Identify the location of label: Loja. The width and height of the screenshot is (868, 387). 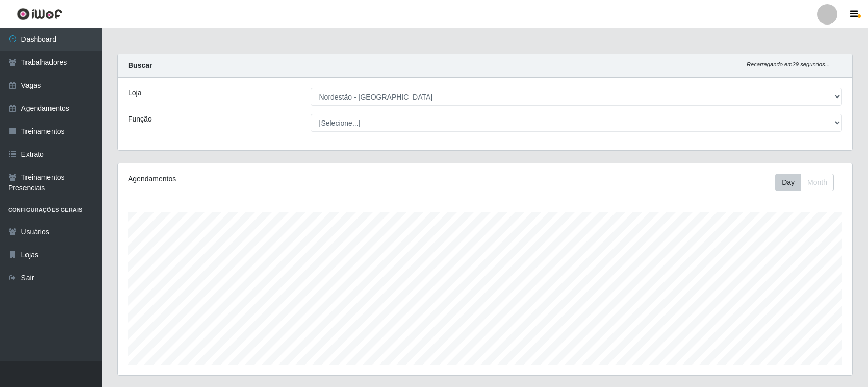
(135, 93).